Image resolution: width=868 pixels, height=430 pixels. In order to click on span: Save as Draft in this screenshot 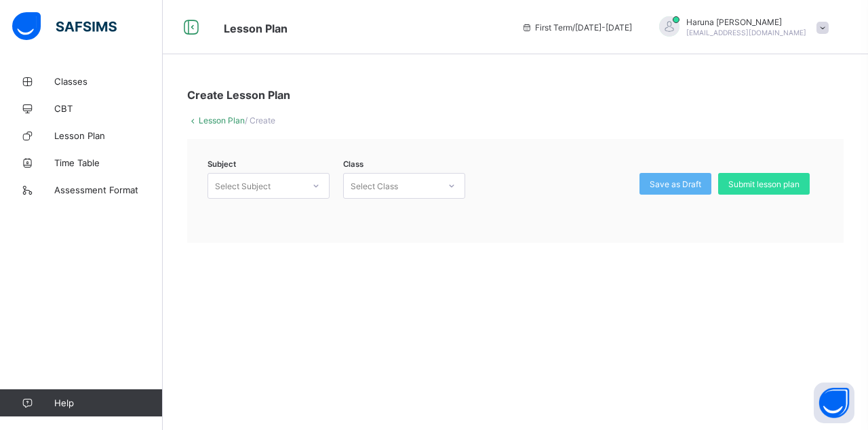, I will do `click(675, 184)`.